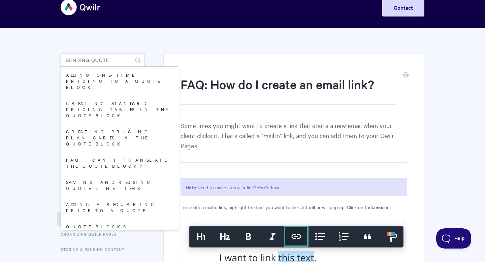 The image size is (485, 262). Describe the element at coordinates (406, 75) in the screenshot. I see `a: Print this Article` at that location.